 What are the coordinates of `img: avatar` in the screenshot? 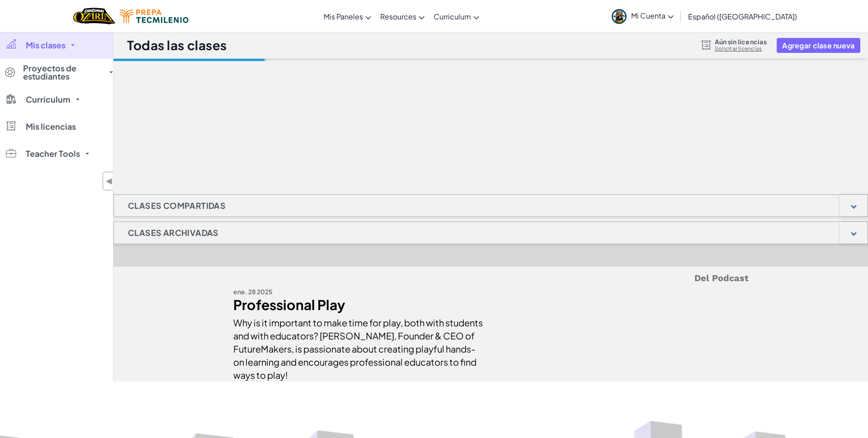 It's located at (619, 16).